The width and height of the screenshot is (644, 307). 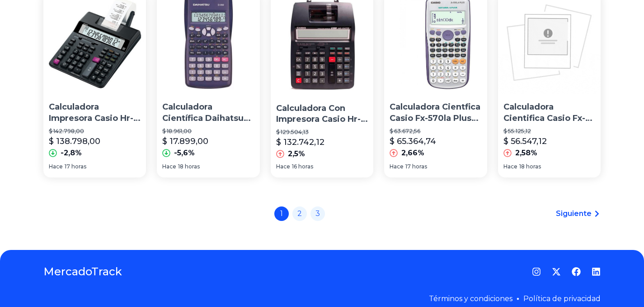 I want to click on p: 2,58%, so click(x=526, y=153).